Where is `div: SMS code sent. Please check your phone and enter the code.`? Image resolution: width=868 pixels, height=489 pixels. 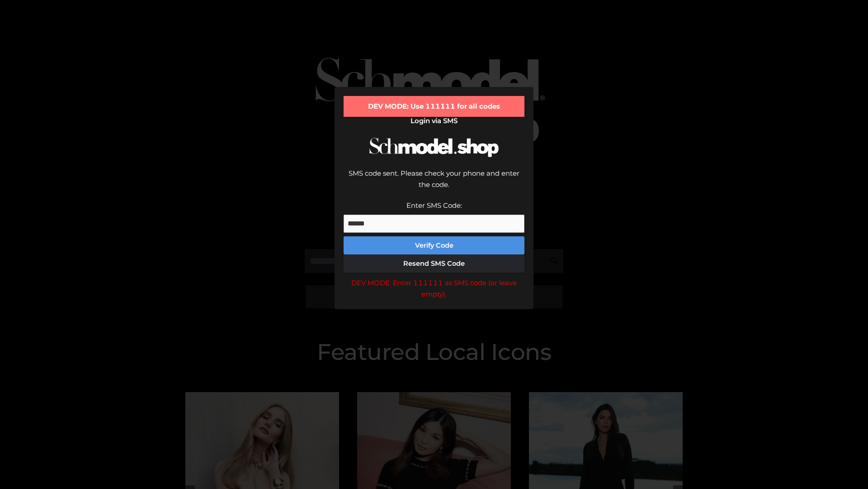
div: SMS code sent. Please check your phone and enter the code. is located at coordinates (434, 183).